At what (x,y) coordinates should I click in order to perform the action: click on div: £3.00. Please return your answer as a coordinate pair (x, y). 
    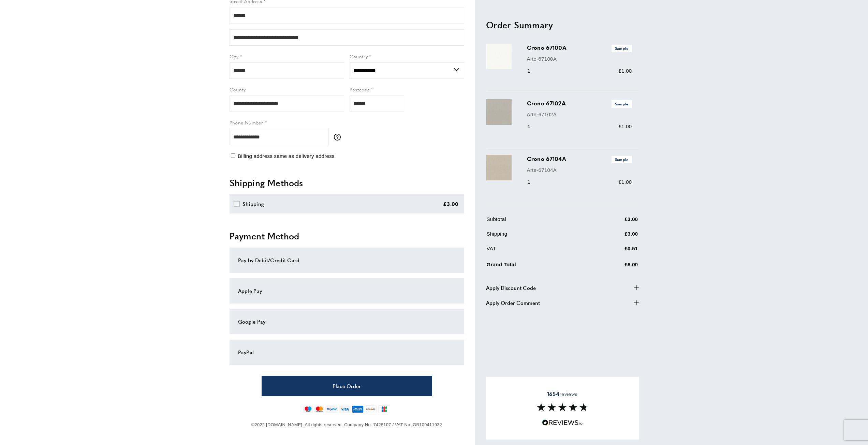
    Looking at the image, I should click on (451, 204).